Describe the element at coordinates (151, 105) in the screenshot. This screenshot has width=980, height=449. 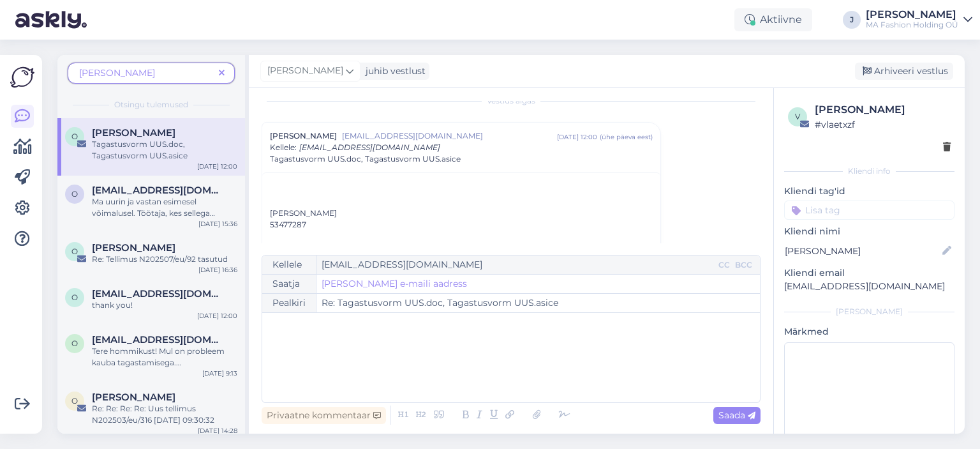
I see `span: Otsingu tulemused` at that location.